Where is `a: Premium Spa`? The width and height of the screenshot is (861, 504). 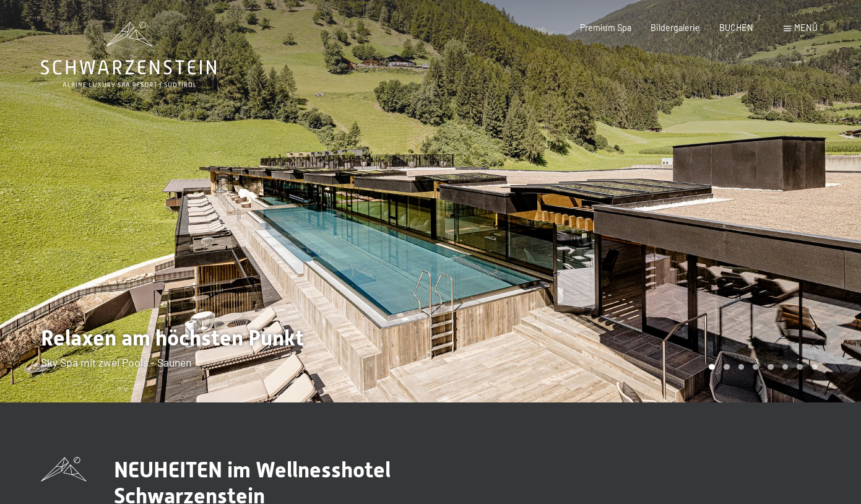 a: Premium Spa is located at coordinates (606, 28).